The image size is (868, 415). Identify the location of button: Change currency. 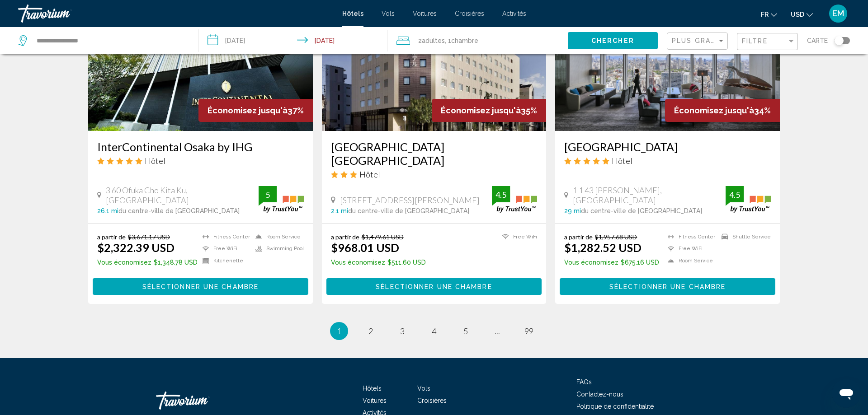
(801, 14).